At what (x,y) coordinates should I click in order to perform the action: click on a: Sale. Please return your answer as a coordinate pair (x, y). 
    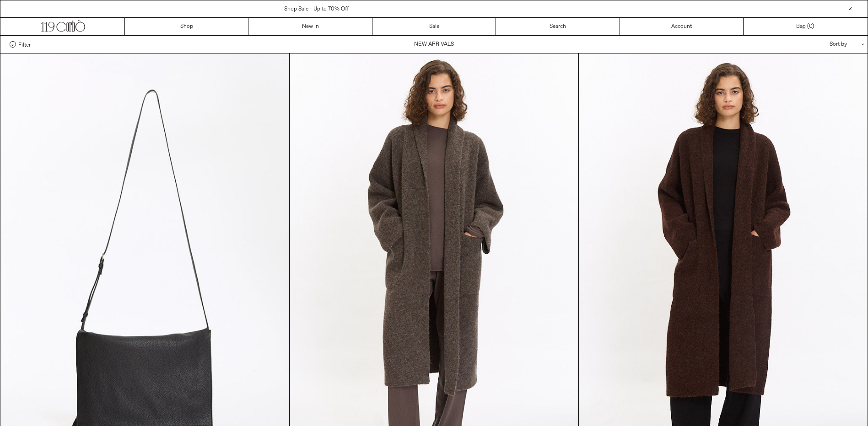
    Looking at the image, I should click on (434, 27).